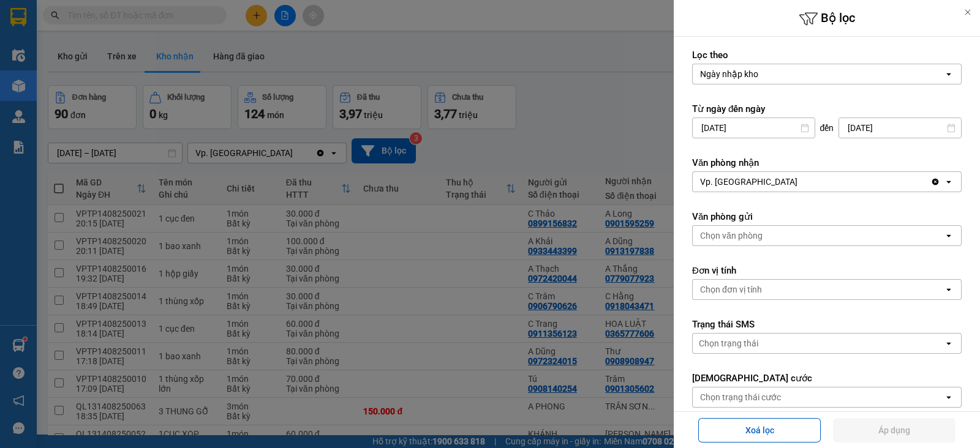 The width and height of the screenshot is (980, 448). I want to click on h6: Bộ lọc, so click(827, 19).